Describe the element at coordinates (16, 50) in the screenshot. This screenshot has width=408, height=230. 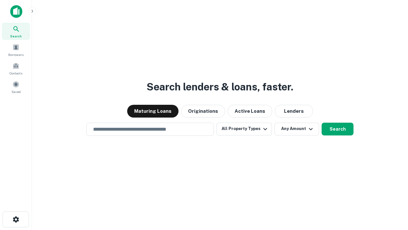
I see `a: Borrowers` at that location.